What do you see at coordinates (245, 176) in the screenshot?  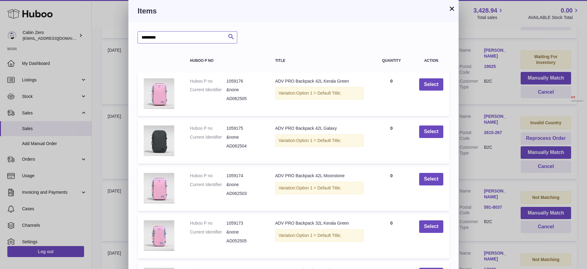 I see `dd: 1059174` at bounding box center [245, 176].